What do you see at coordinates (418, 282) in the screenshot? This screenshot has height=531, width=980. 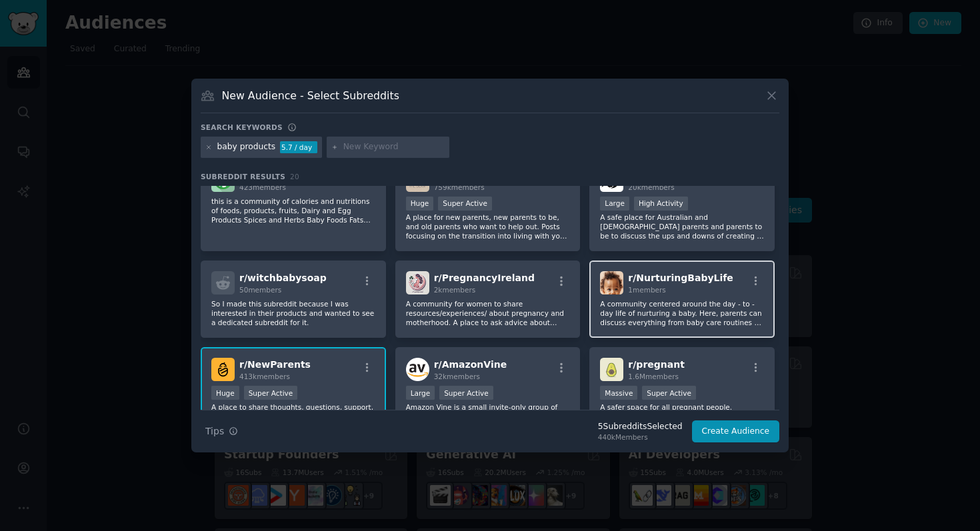 I see `img: PregnancyIreland` at bounding box center [418, 282].